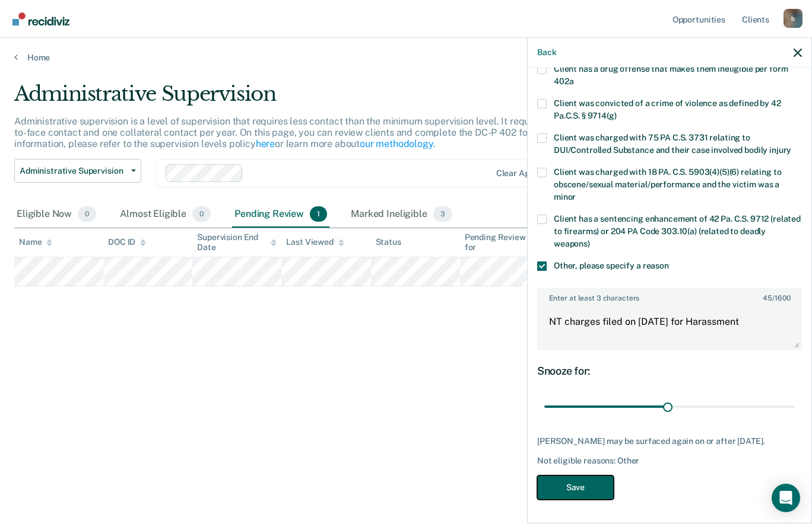 The height and width of the screenshot is (524, 812). What do you see at coordinates (575, 488) in the screenshot?
I see `button: Save` at bounding box center [575, 488].